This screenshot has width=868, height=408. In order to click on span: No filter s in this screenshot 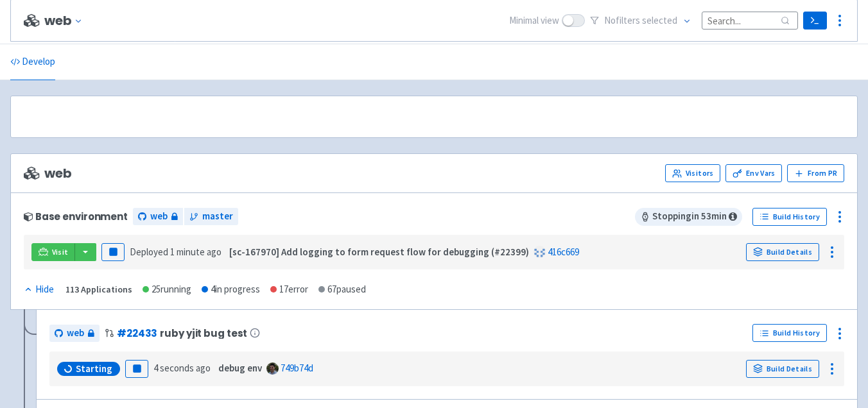, I will do `click(640, 20)`.